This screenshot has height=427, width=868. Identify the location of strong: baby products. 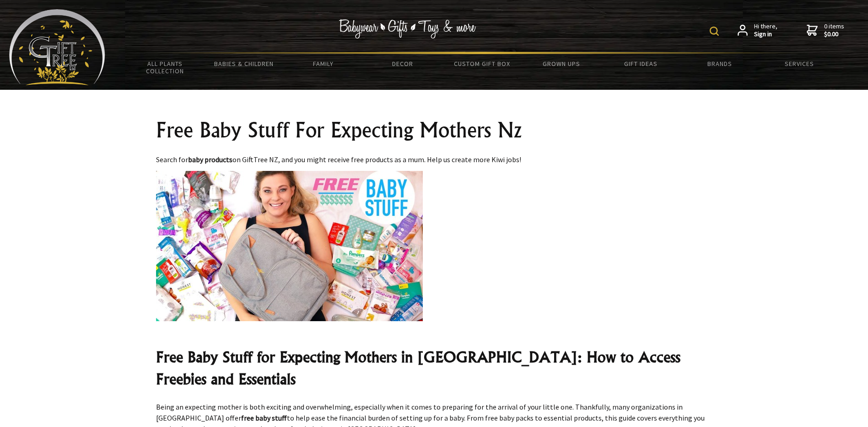
(210, 159).